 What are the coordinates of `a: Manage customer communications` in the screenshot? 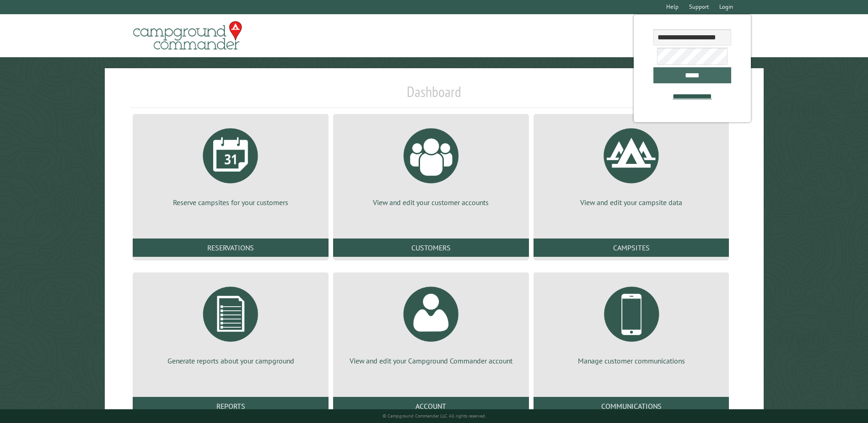 It's located at (631, 323).